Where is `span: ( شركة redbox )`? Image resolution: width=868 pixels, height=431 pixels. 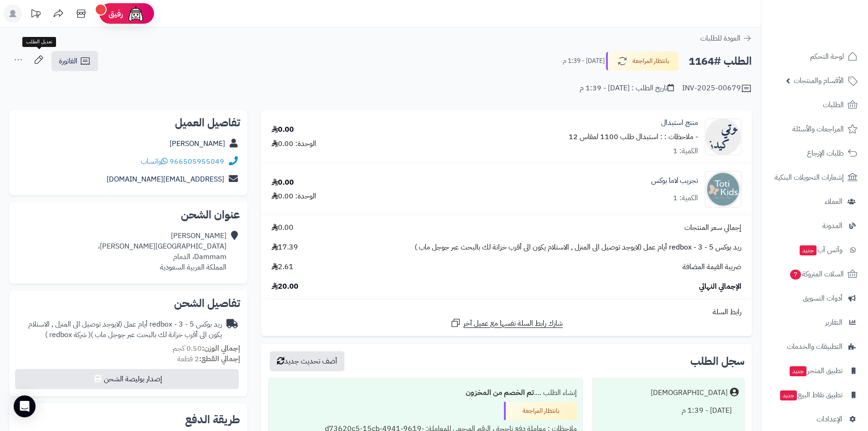
span: ( شركة redbox ) is located at coordinates (68, 335).